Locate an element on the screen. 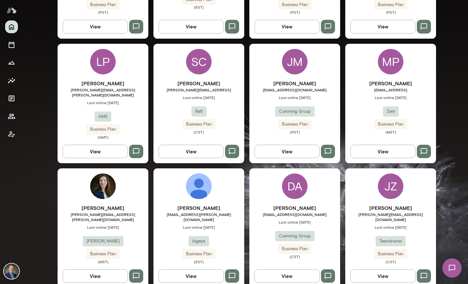 The height and width of the screenshot is (284, 468). button: Sessions is located at coordinates (12, 45).